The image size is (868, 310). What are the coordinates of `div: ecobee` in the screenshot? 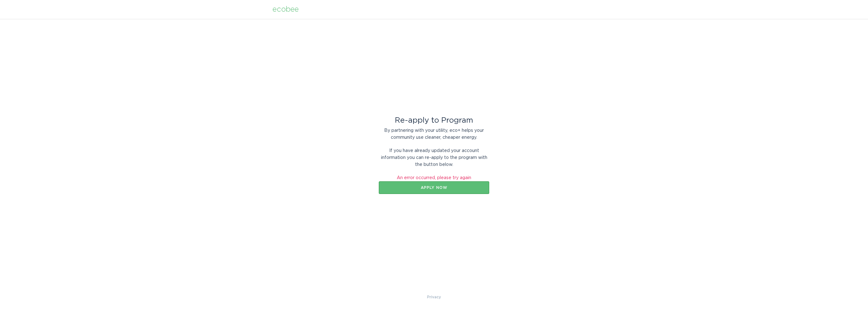 It's located at (285, 10).